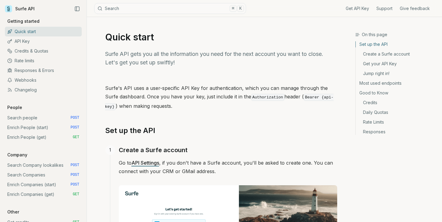 The height and width of the screenshot is (222, 442). Describe the element at coordinates (221, 58) in the screenshot. I see `p: Surfe API gets you all the information you need for the next account you want to close. Let's get...` at that location.